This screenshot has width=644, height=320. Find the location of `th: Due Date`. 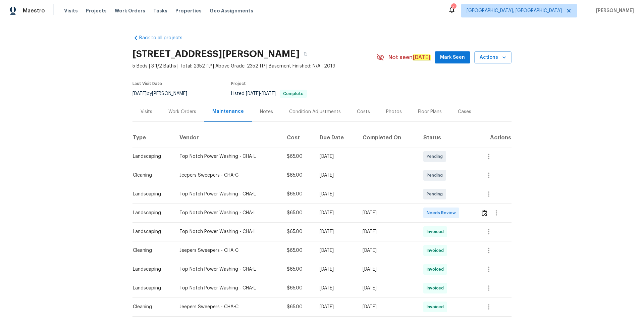

th: Due Date is located at coordinates (335, 138).